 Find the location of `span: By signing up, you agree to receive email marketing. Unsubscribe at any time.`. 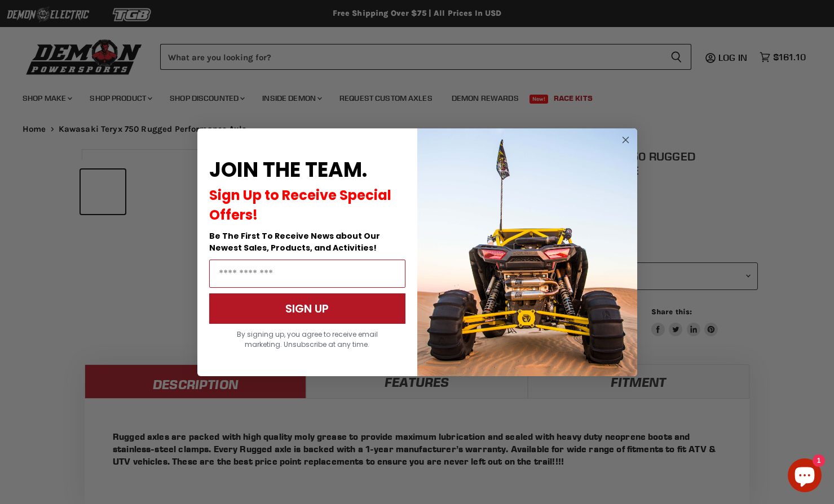

span: By signing up, you agree to receive email marketing. Unsubscribe at any time. is located at coordinates (307, 339).